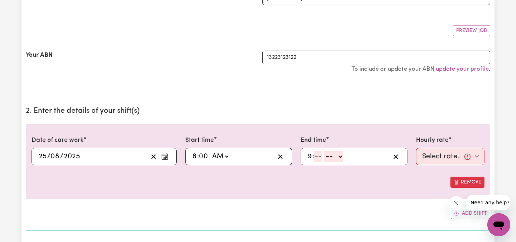  What do you see at coordinates (200, 140) in the screenshot?
I see `label: Start time` at bounding box center [200, 140].